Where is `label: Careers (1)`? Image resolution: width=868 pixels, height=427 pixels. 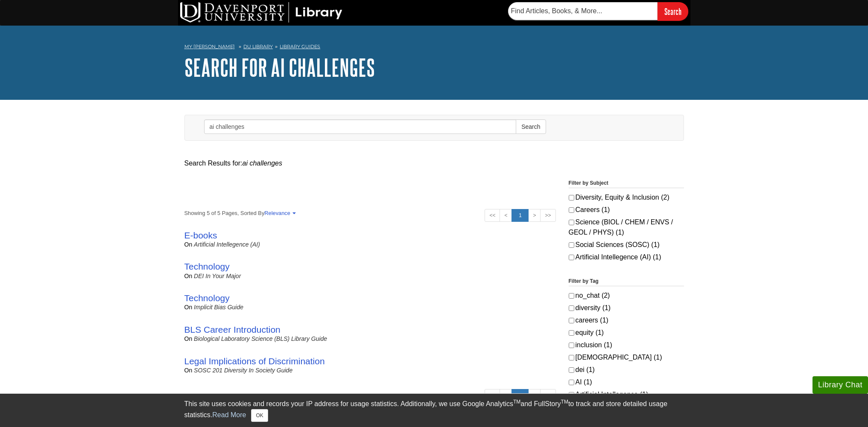
label: Careers (1) is located at coordinates (627, 210).